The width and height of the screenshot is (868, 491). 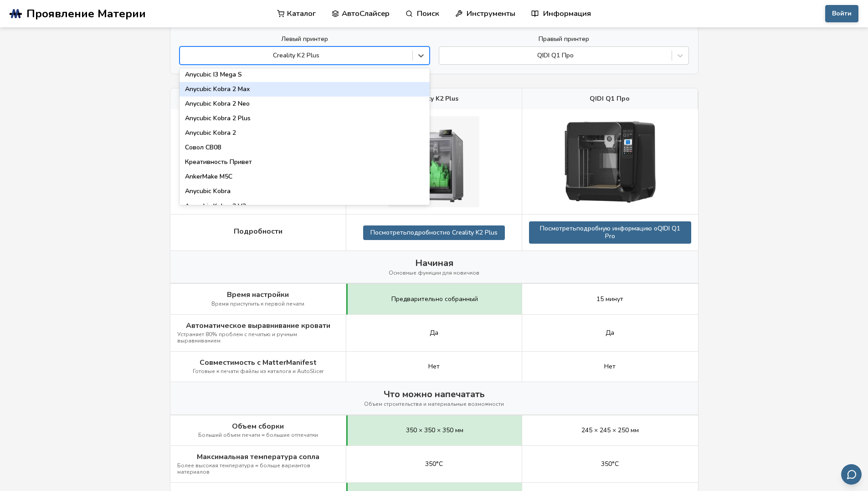 What do you see at coordinates (213, 75) in the screenshot?
I see `font: Anycubic I3 Mega S` at bounding box center [213, 75].